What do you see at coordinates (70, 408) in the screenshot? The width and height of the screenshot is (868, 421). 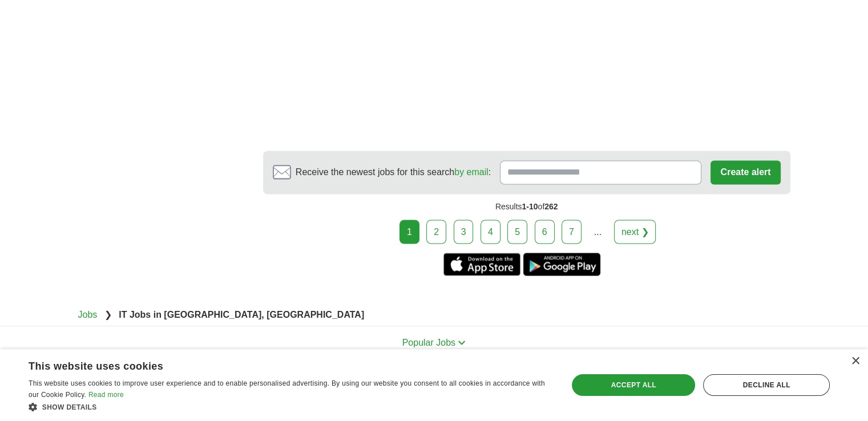 I see `span: Show details` at bounding box center [70, 408].